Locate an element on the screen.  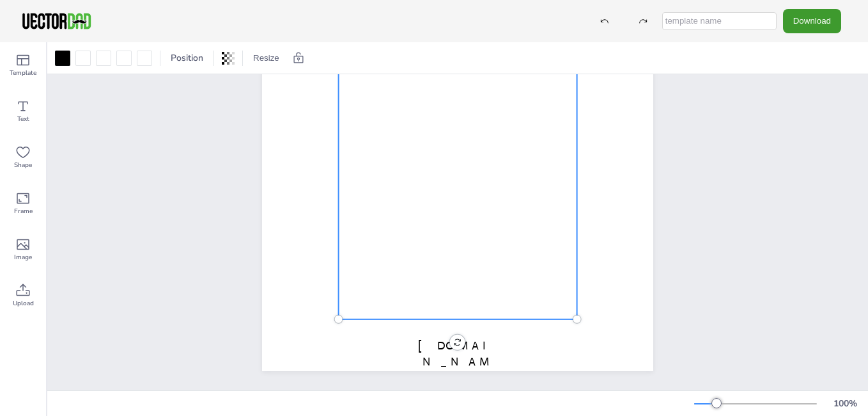
span: Image is located at coordinates (23, 257).